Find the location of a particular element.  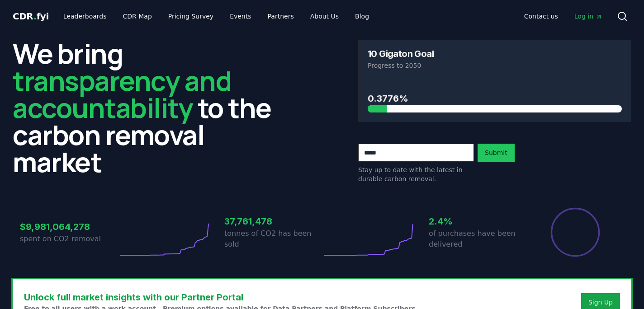

button: Submit is located at coordinates (496, 153).